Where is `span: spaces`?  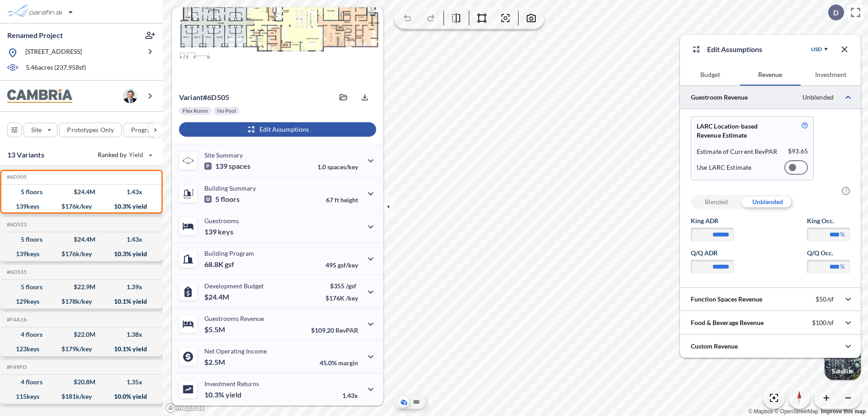 span: spaces is located at coordinates (240, 166).